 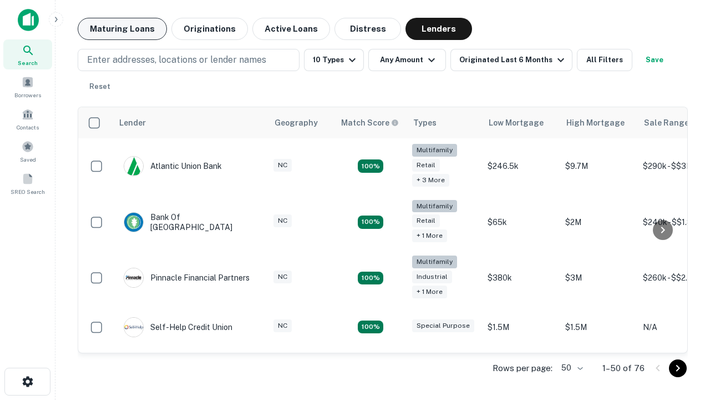 I want to click on button: Save your search to get updates of matches that match your search criteria., so click(x=655, y=60).